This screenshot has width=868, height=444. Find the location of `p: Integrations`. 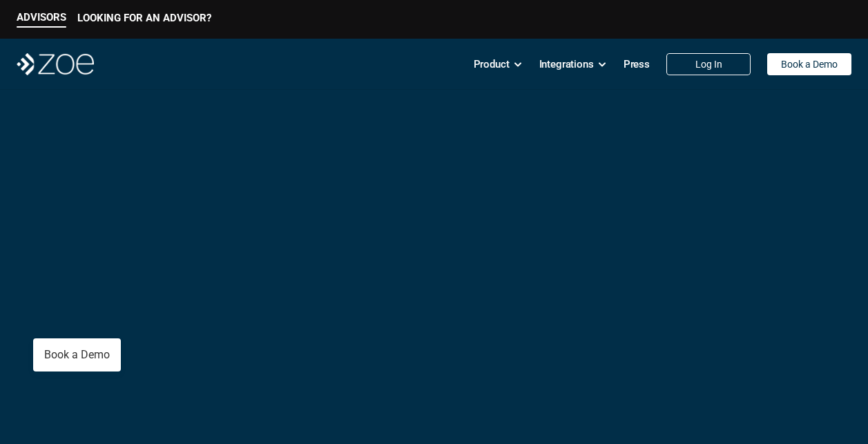

p: Integrations is located at coordinates (567, 64).